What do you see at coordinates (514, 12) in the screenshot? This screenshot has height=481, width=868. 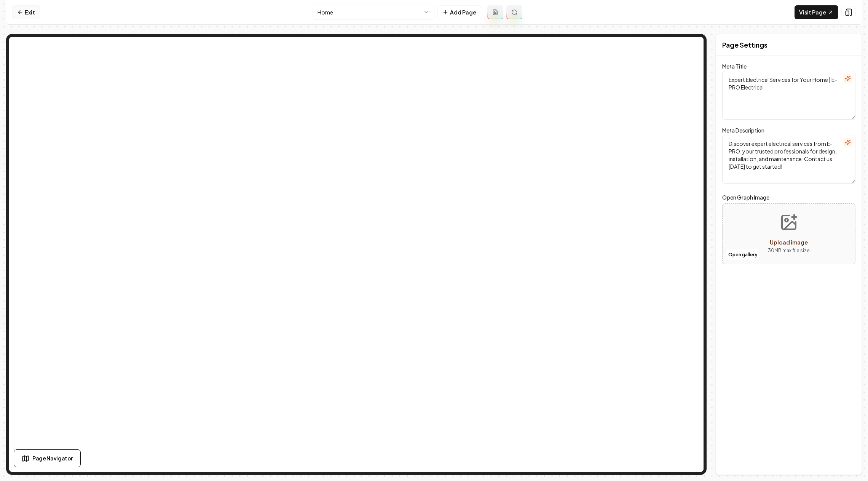 I see `button: Regenerate page` at bounding box center [514, 12].